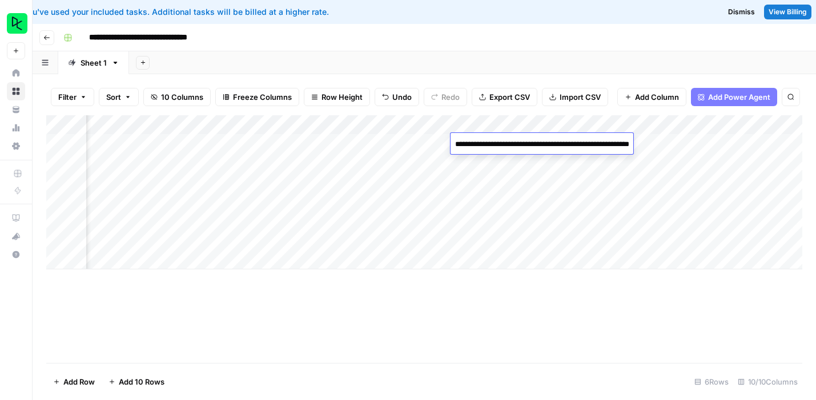  I want to click on button: Import CSV, so click(575, 97).